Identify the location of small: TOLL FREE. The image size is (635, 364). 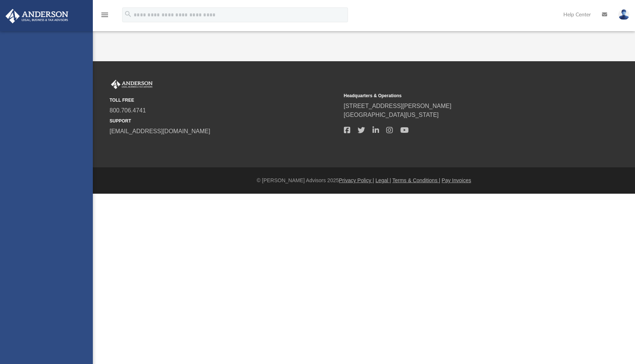
(224, 100).